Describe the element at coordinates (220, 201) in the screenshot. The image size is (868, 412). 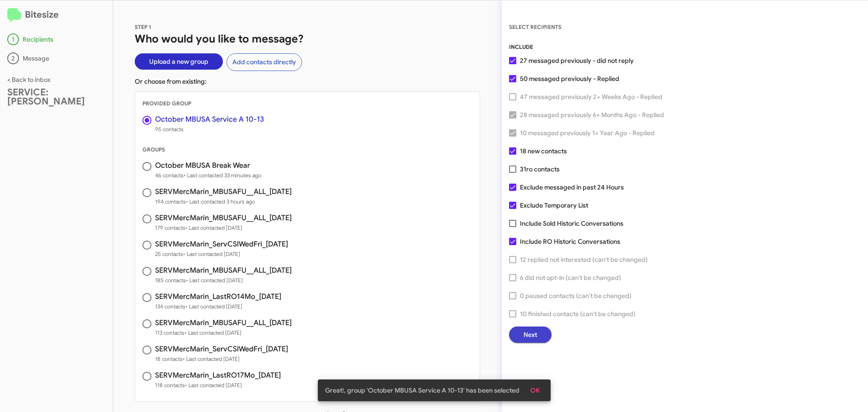
I see `span: • Last contacted 3 hours ago` at that location.